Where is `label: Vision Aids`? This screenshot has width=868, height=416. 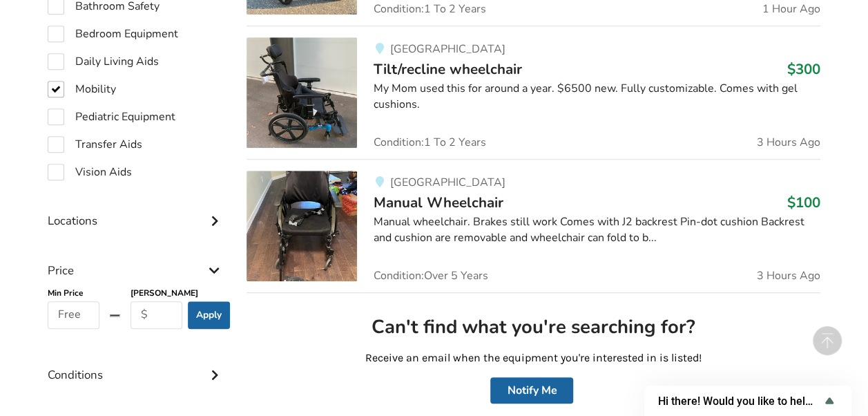
label: Vision Aids is located at coordinates (89, 172).